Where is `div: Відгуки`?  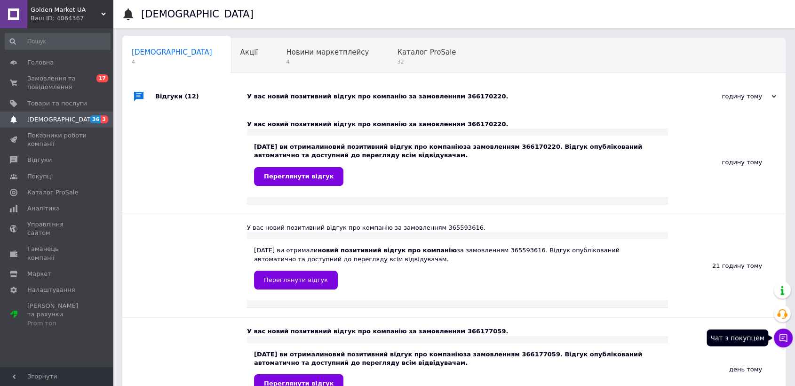
div: Відгуки is located at coordinates (201, 96).